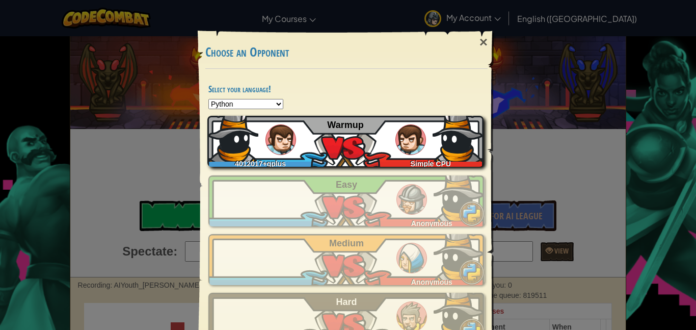 This screenshot has width=696, height=330. I want to click on span: Easy, so click(347, 185).